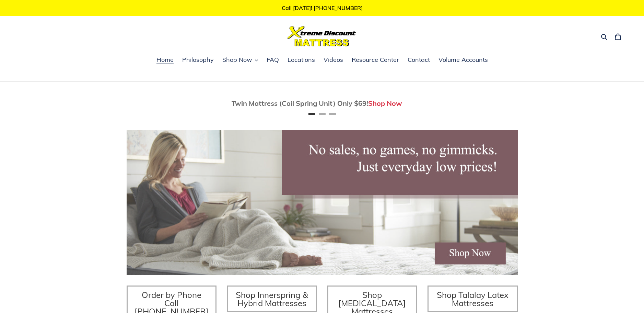  What do you see at coordinates (472, 299) in the screenshot?
I see `span: Shop Talalay Latex Mattresses` at bounding box center [472, 299].